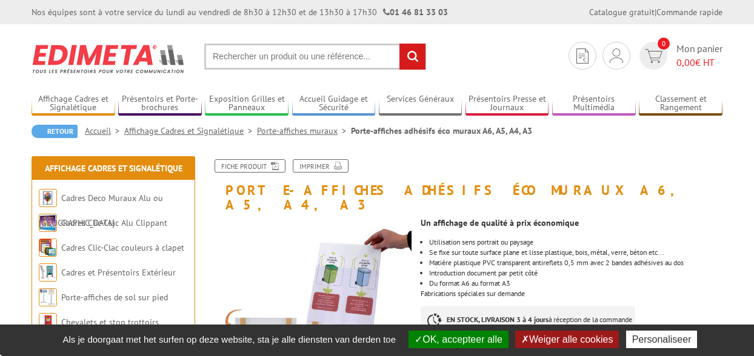  I want to click on li: Porte-affiches adhésifs éco muraux A6, A5, A4, A3, so click(441, 131).